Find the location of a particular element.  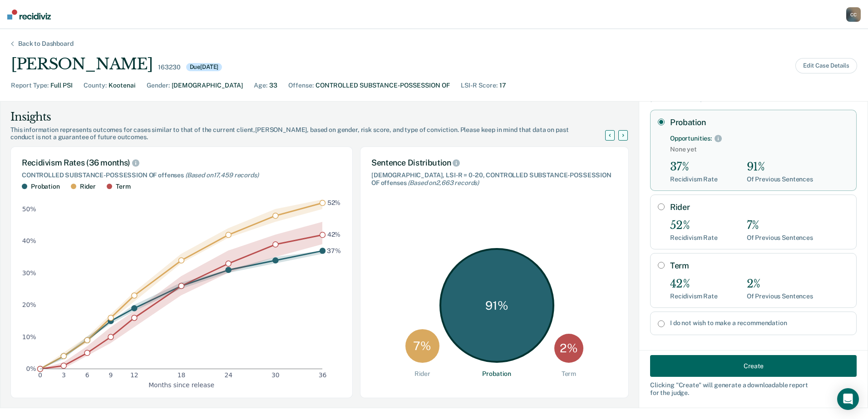

div: 42% is located at coordinates (694, 284).